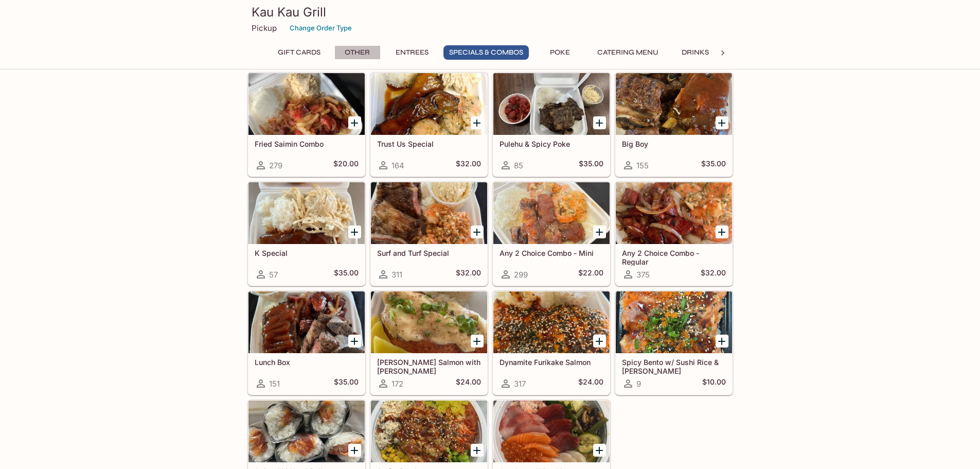  What do you see at coordinates (429, 431) in the screenshot?
I see `div: Surfer Bowl` at bounding box center [429, 431].